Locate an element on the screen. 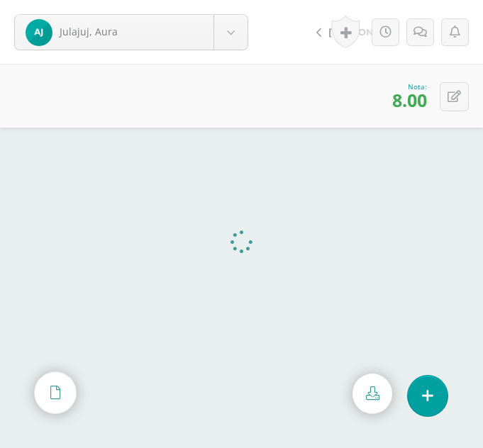 The height and width of the screenshot is (448, 483). span: 8.00 is located at coordinates (410, 100).